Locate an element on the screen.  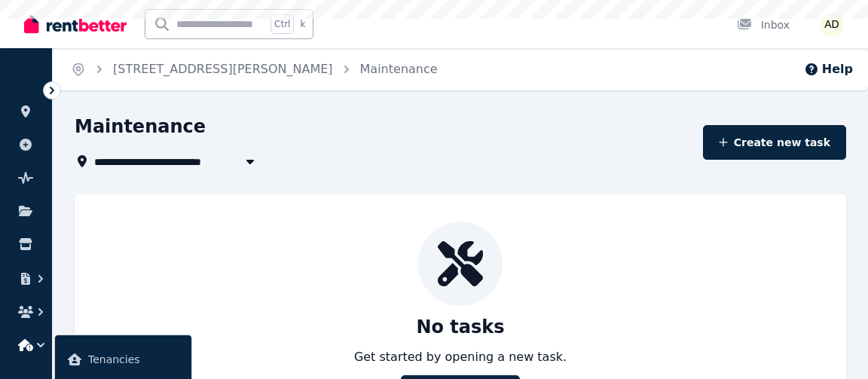
div: Inbox is located at coordinates (763, 25).